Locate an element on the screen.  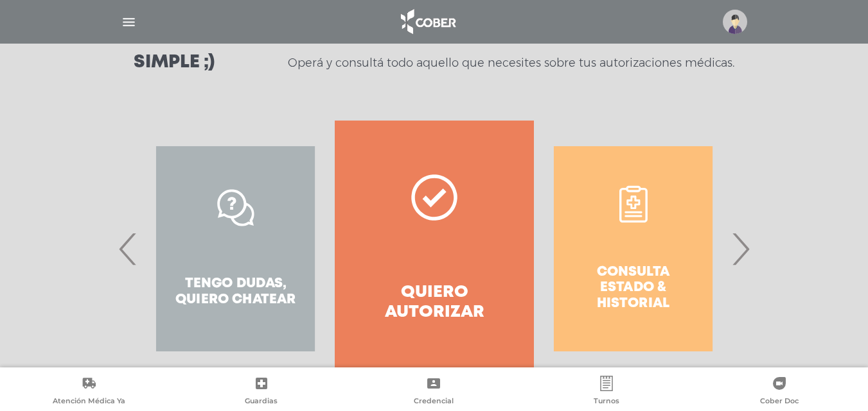
span: Guardias is located at coordinates (261, 402).